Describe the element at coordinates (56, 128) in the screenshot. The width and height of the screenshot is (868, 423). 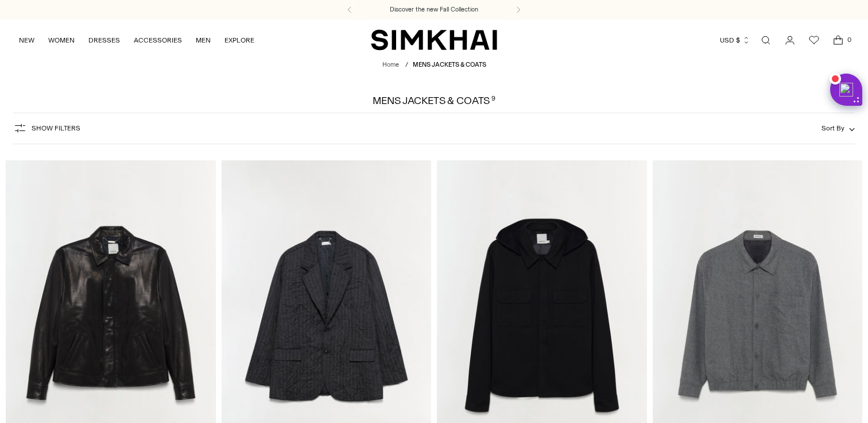
I see `span: Show Filters` at that location.